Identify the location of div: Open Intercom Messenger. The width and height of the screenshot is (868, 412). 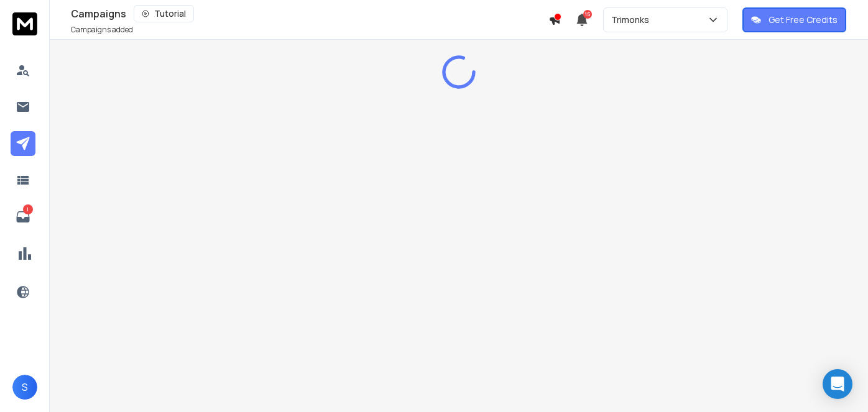
(837, 384).